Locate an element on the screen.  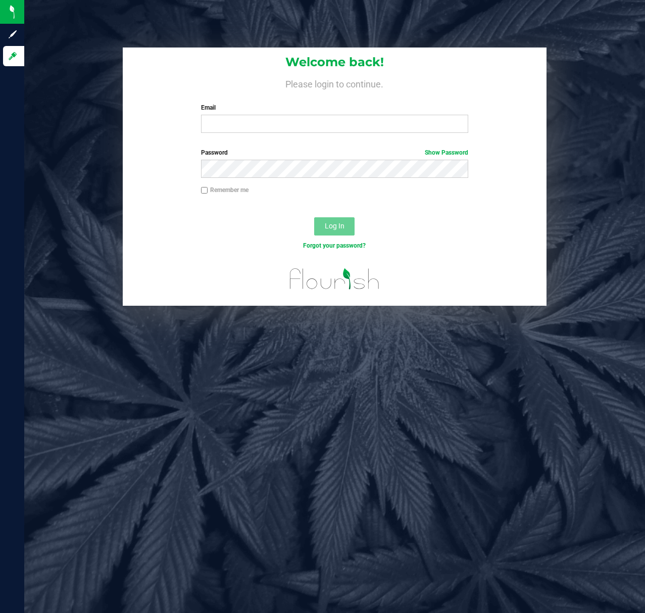
button: Log In is located at coordinates (334, 226).